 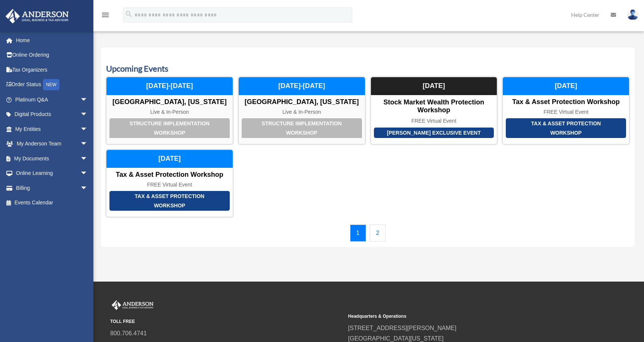 What do you see at coordinates (52, 99) in the screenshot?
I see `a: Platinum Q&Aarrow_drop_down` at bounding box center [52, 99].